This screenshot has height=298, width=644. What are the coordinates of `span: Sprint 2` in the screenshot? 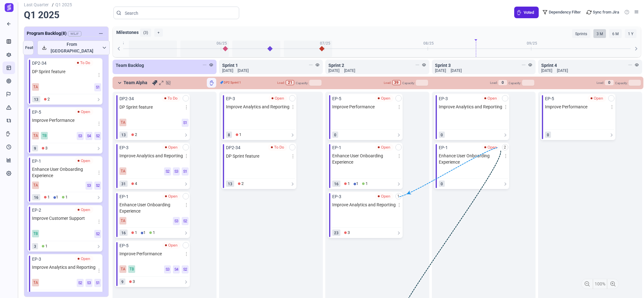 It's located at (336, 65).